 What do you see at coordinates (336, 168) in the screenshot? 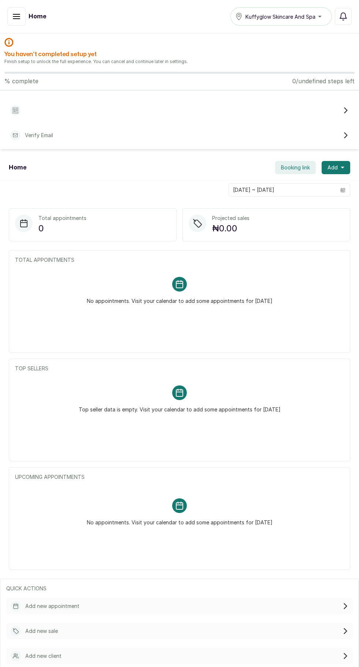
I see `button: Add` at bounding box center [336, 168].